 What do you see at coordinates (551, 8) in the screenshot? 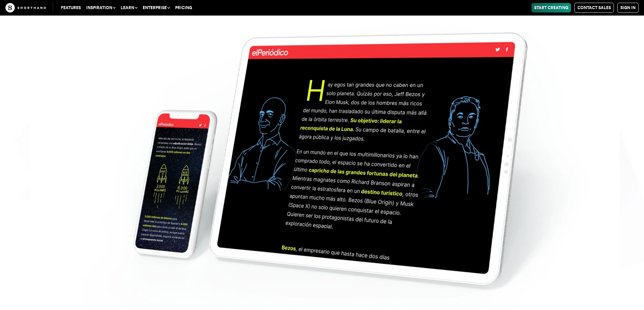
I see `a: Start Creating` at bounding box center [551, 8].